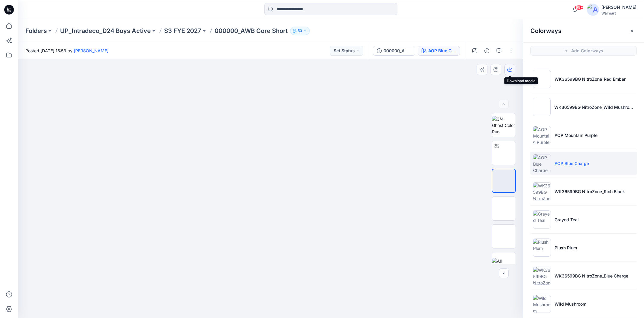 Image resolution: width=644 pixels, height=318 pixels. I want to click on p: 000000_AWB Core Short, so click(251, 31).